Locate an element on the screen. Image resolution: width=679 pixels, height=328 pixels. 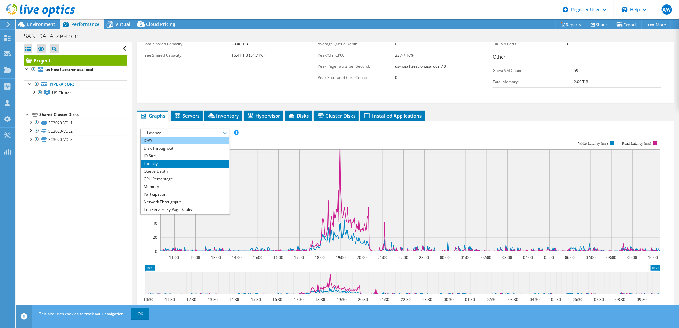
span: AW is located at coordinates (667, 10).